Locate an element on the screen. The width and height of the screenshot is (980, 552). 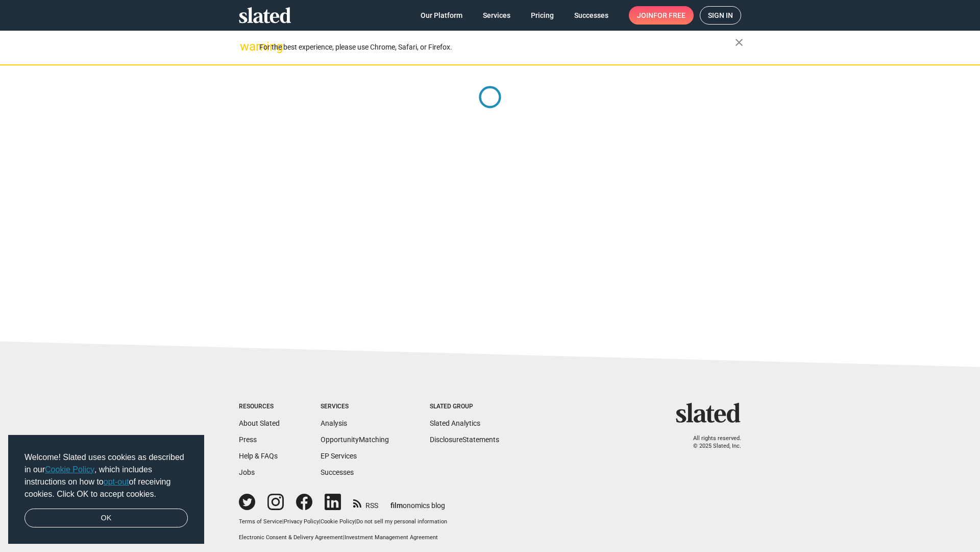
a: Terms of Service is located at coordinates (260, 521).